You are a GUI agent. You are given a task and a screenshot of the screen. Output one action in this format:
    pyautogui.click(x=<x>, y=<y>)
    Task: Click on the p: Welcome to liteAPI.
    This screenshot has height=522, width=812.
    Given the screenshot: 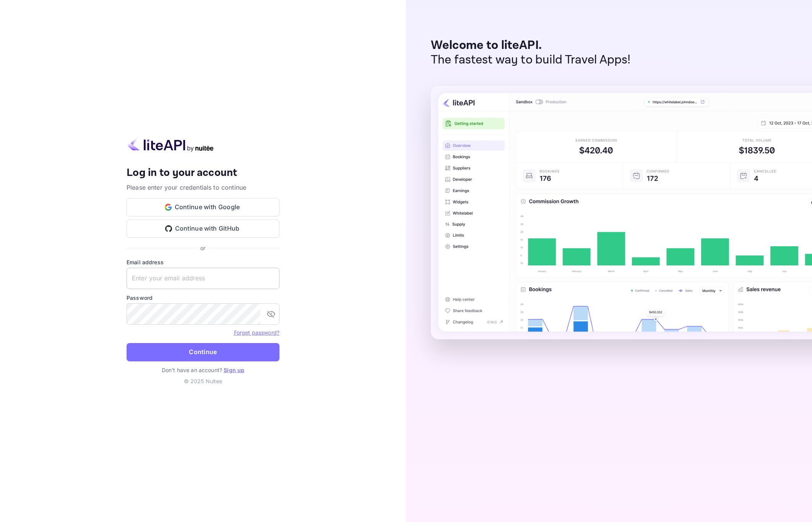 What is the action you would take?
    pyautogui.click(x=530, y=46)
    